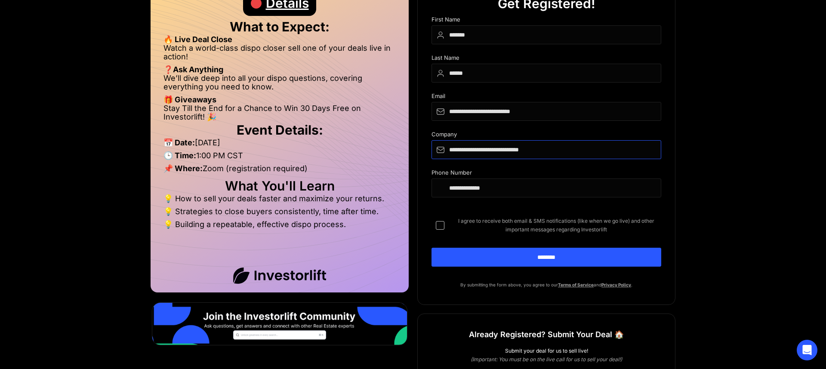 The height and width of the screenshot is (369, 826). I want to click on strong: Privacy Policy, so click(616, 285).